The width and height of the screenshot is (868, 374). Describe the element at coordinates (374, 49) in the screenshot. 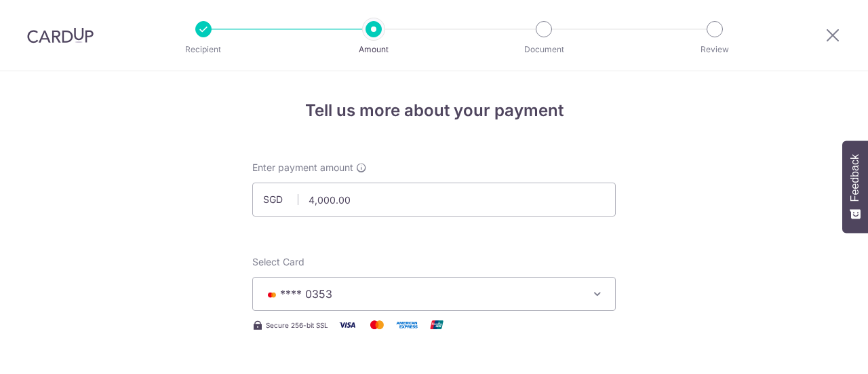

I see `p: Amount` at that location.